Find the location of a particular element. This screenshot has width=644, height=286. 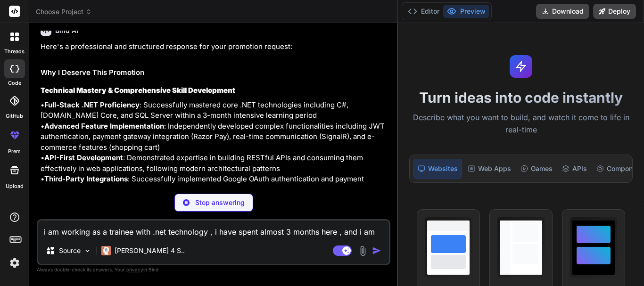

img: icon is located at coordinates (376, 251).